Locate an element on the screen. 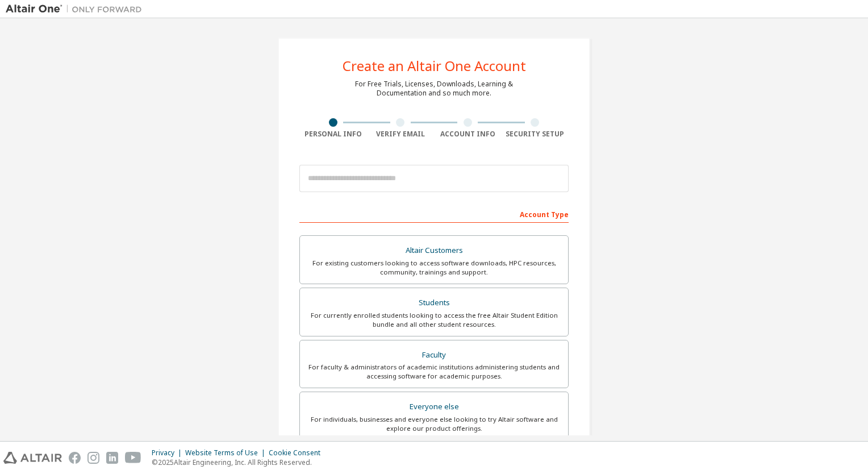 The width and height of the screenshot is (868, 474). div: For faculty & administrators of academic institutions administering students and accessing softwa... is located at coordinates (434, 372).